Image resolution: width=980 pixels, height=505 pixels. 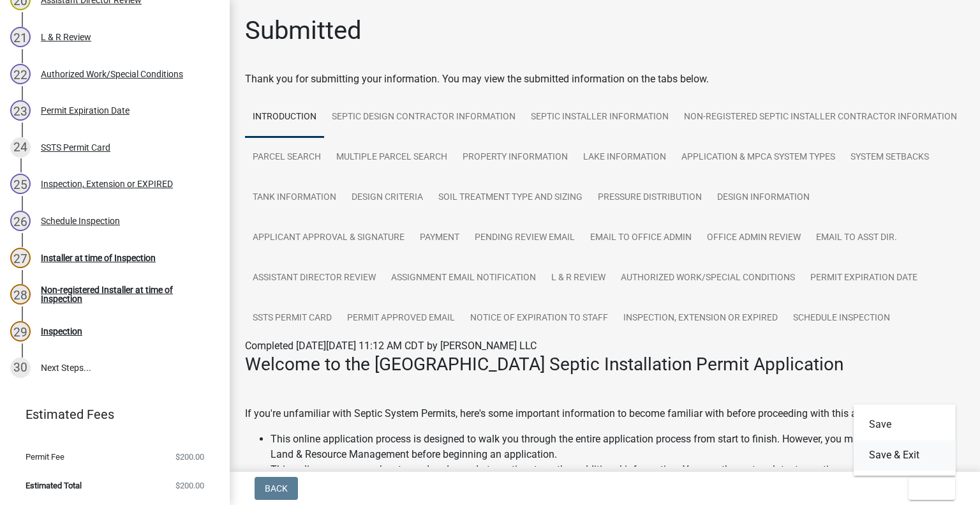 What do you see at coordinates (276, 488) in the screenshot?
I see `span: Back` at bounding box center [276, 488].